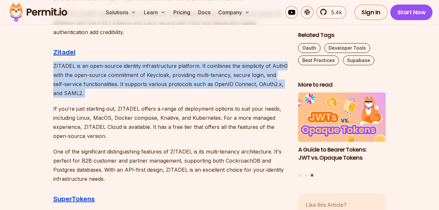 The height and width of the screenshot is (210, 439). I want to click on a: Docs, so click(204, 12).